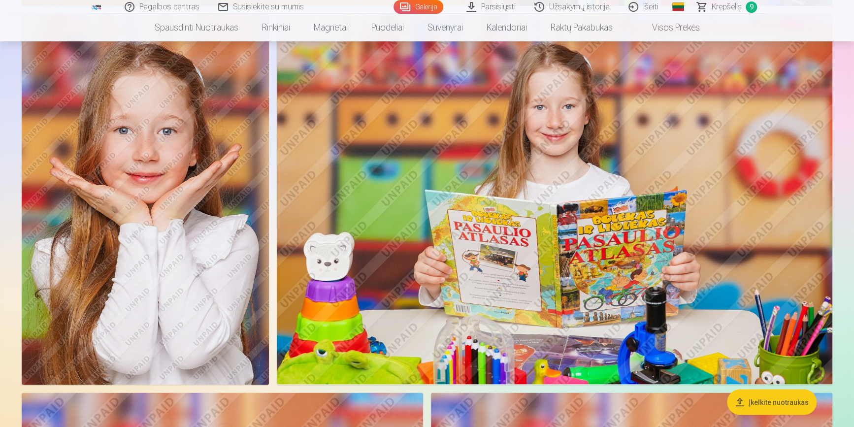 This screenshot has height=427, width=854. I want to click on button: Įkelkite nuotraukas, so click(772, 402).